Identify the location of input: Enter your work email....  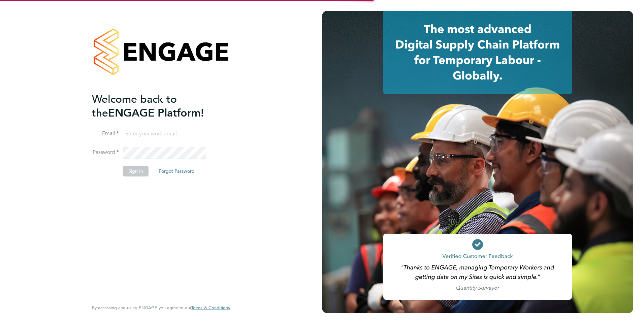
(164, 134).